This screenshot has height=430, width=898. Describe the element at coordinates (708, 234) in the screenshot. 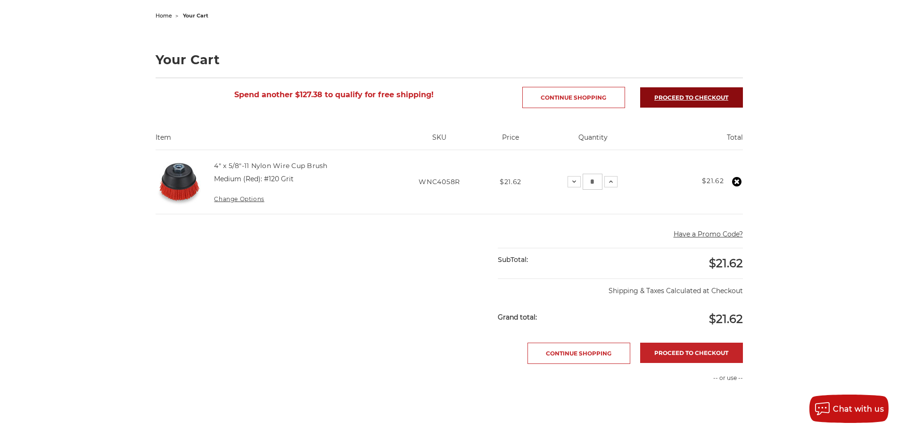

I see `button: Have a Promo Code?` at that location.